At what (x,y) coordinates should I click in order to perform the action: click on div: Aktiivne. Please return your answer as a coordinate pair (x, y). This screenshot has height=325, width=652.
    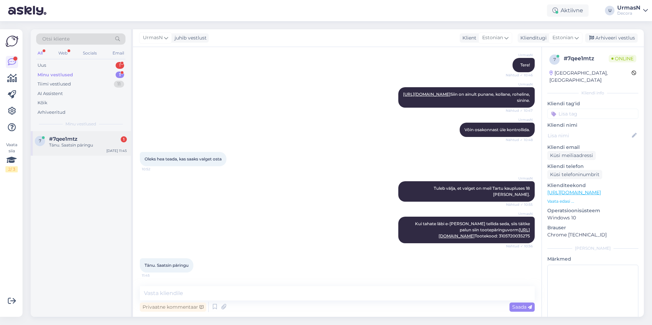
    Looking at the image, I should click on (568, 11).